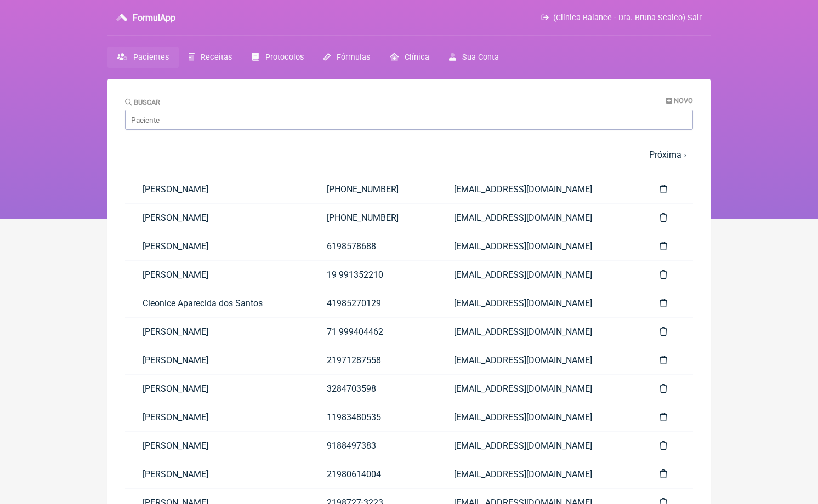  What do you see at coordinates (373, 332) in the screenshot?
I see `a: 71 999404462` at bounding box center [373, 332].